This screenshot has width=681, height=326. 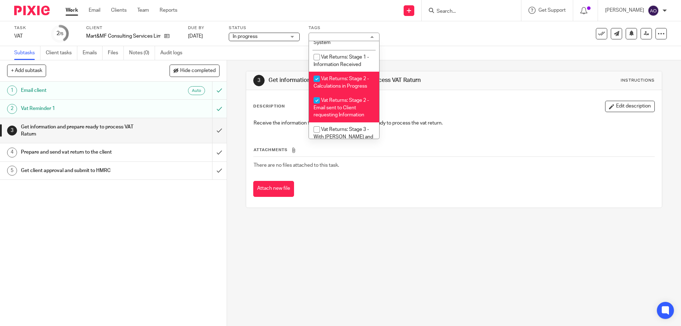 I want to click on button: Attach new file, so click(x=274, y=189).